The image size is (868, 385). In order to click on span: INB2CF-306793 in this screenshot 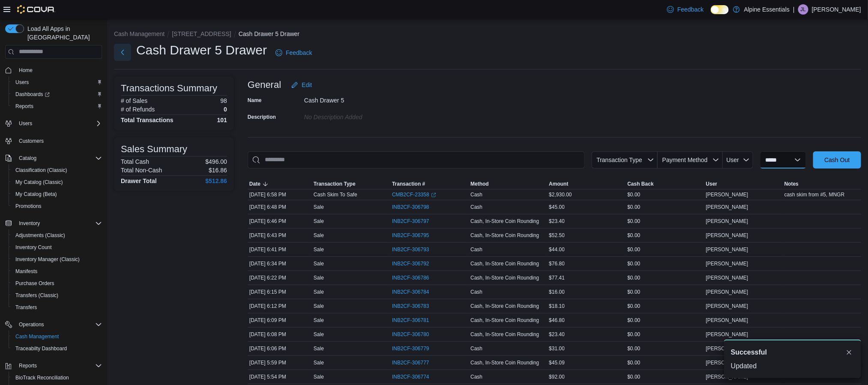, I will do `click(410, 249)`.